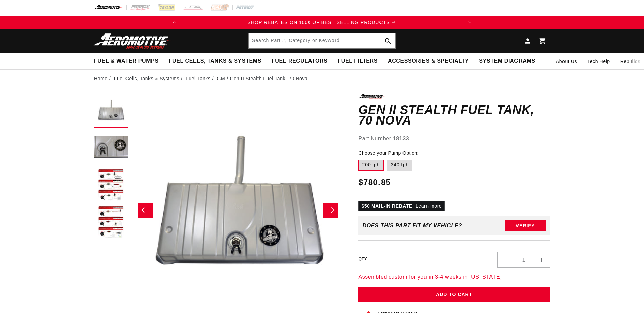 This screenshot has width=644, height=313. What do you see at coordinates (134, 41) in the screenshot?
I see `img: Aeromotive` at bounding box center [134, 41].